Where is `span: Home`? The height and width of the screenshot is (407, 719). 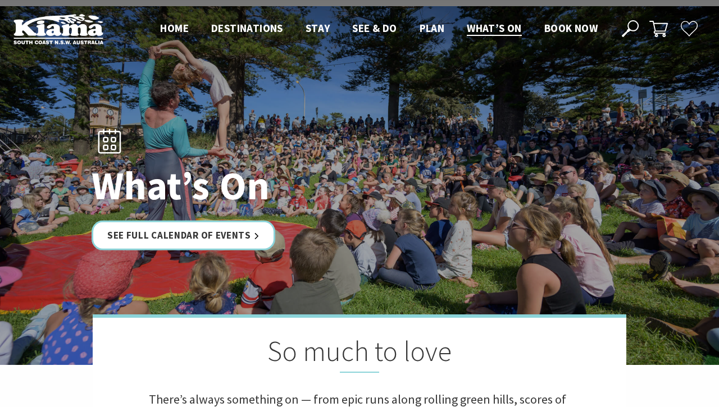 span: Home is located at coordinates (174, 28).